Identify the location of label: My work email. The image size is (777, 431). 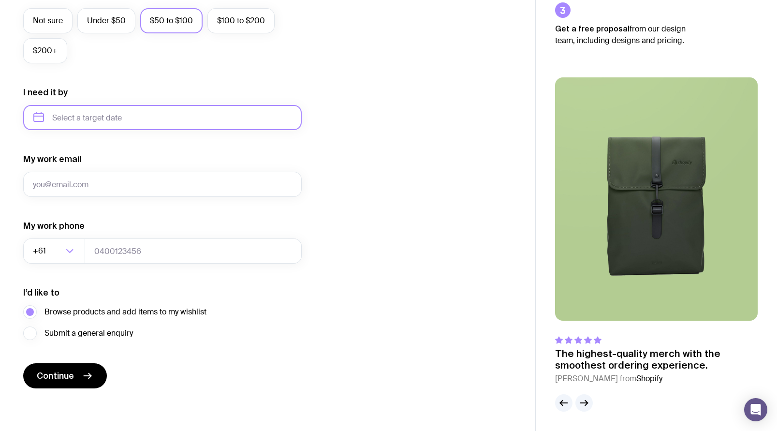
(52, 159).